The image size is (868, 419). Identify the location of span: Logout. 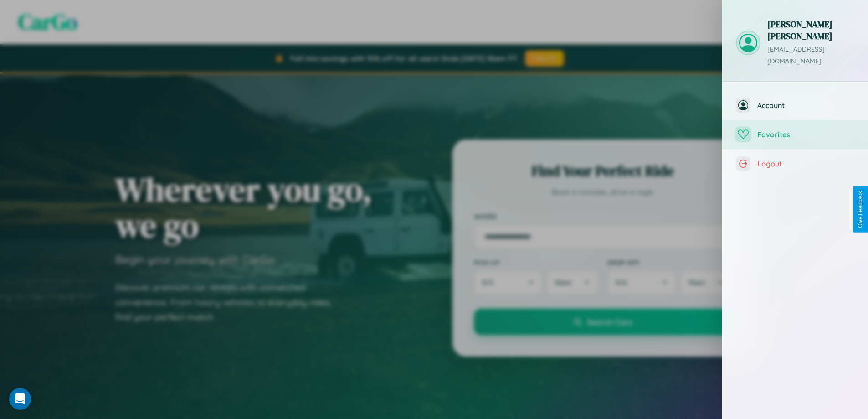
(806, 164).